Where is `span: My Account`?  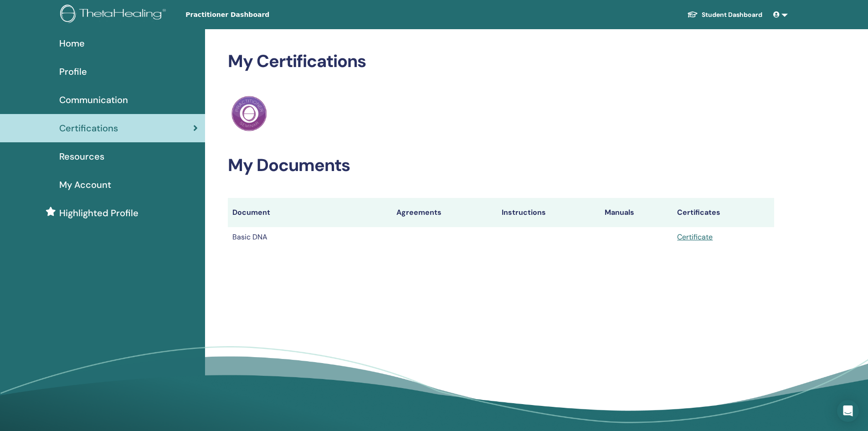
span: My Account is located at coordinates (85, 185).